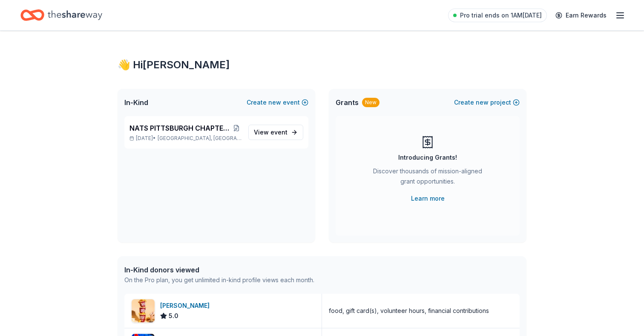 This screenshot has width=644, height=336. Describe the element at coordinates (428, 198) in the screenshot. I see `a: Learn more` at that location.